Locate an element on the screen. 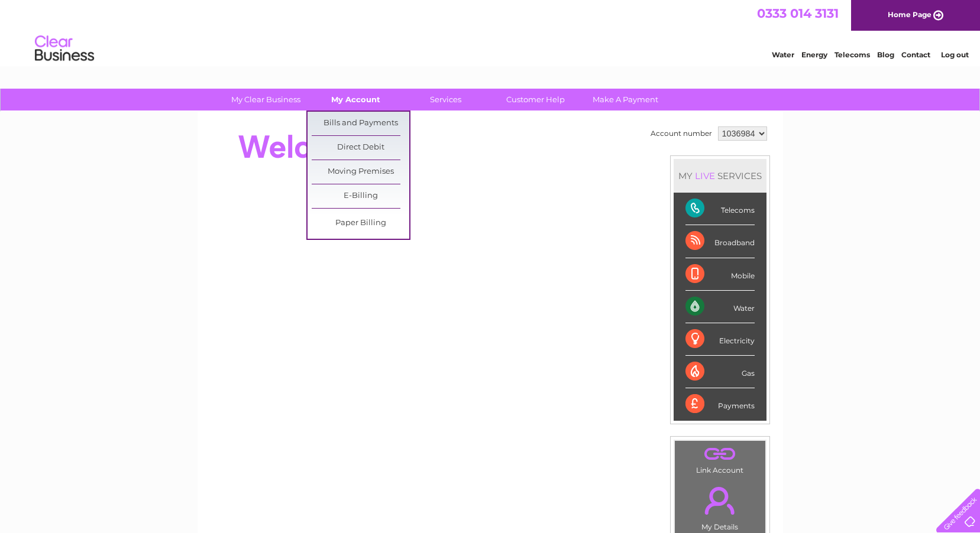  td: Account number is located at coordinates (681, 134).